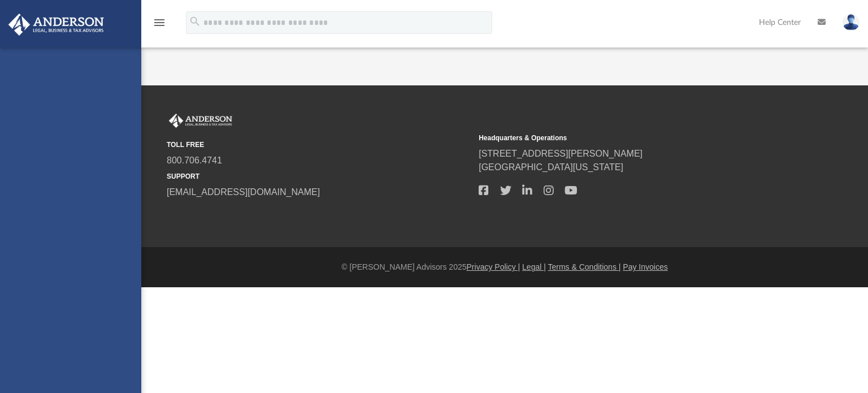 The height and width of the screenshot is (393, 868). Describe the element at coordinates (194, 160) in the screenshot. I see `a: 800.706.4741` at that location.